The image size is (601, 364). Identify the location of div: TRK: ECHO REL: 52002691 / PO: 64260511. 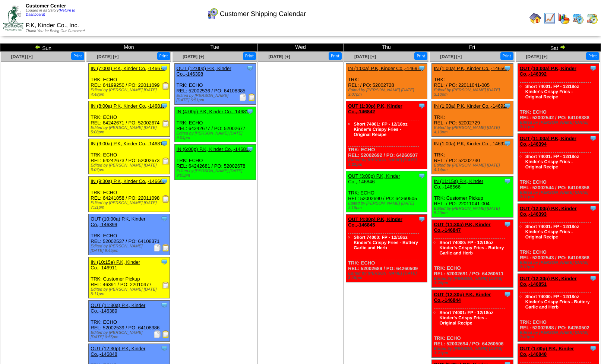
(473, 254).